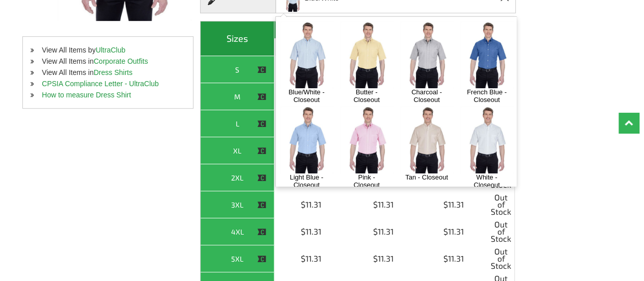 The image size is (644, 281). I want to click on div: 3XL, so click(238, 205).